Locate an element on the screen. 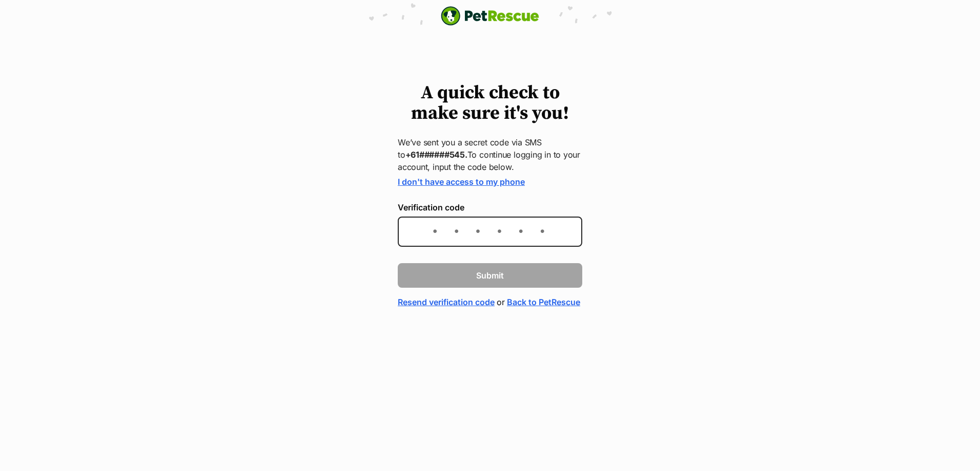 This screenshot has height=471, width=980. span: or is located at coordinates (501, 302).